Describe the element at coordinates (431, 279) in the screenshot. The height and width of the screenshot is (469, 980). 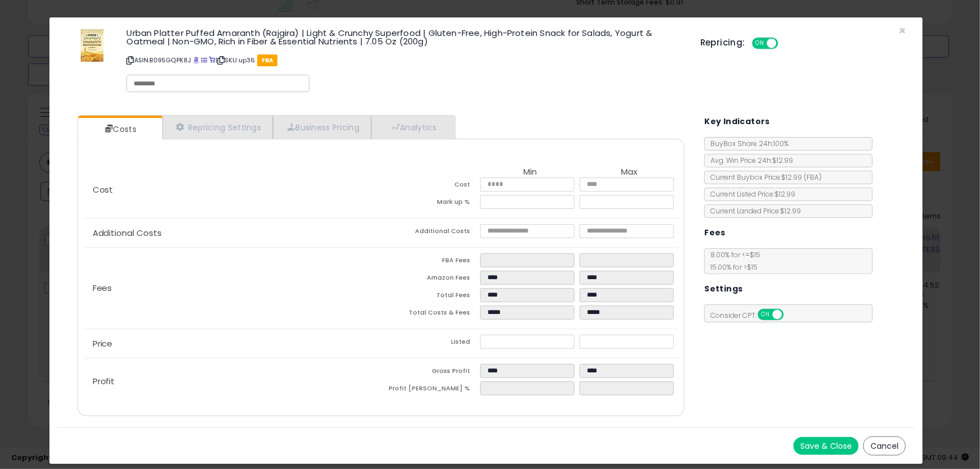
I see `td: Amazon Fees` at that location.